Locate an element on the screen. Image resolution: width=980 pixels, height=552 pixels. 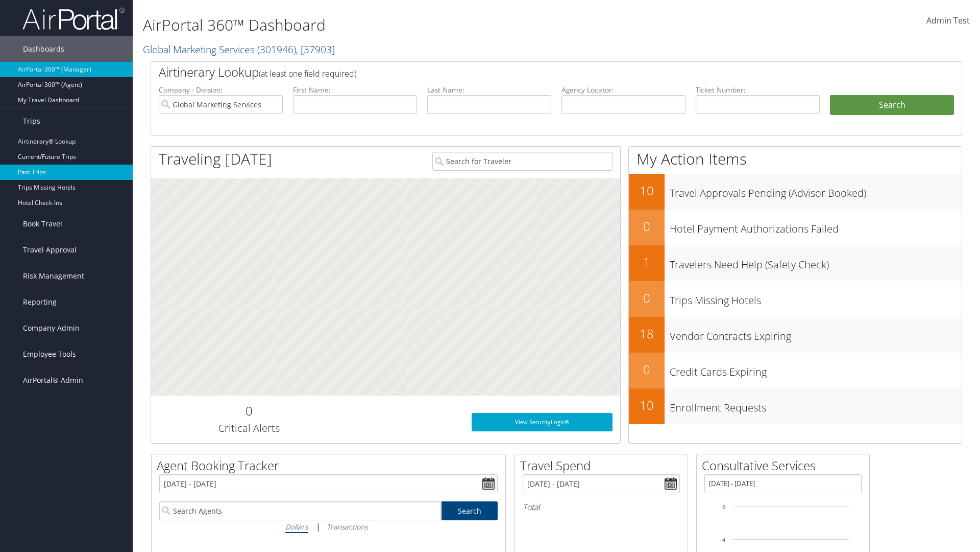
h3: Hotel Payment Authorizations Failed is located at coordinates (816, 226).